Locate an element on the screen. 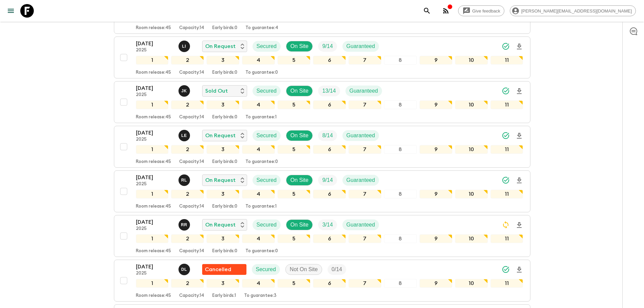 This screenshot has width=644, height=308. button: RR is located at coordinates (185, 225).